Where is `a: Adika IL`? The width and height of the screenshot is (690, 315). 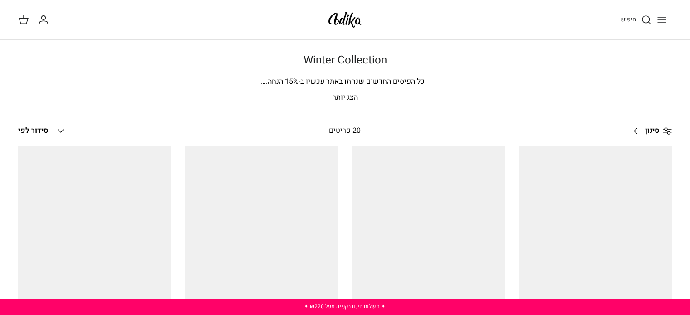 a: Adika IL is located at coordinates (345, 19).